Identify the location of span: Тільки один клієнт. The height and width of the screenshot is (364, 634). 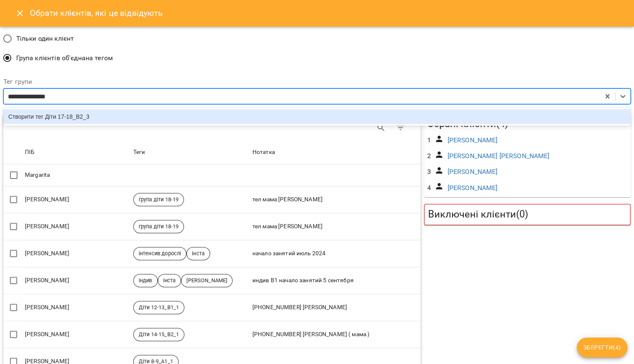
(45, 39).